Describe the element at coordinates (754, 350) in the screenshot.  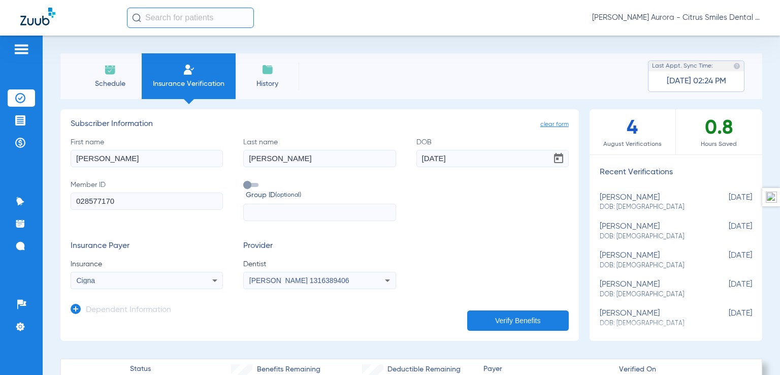
I see `div: Chat Widget` at that location.